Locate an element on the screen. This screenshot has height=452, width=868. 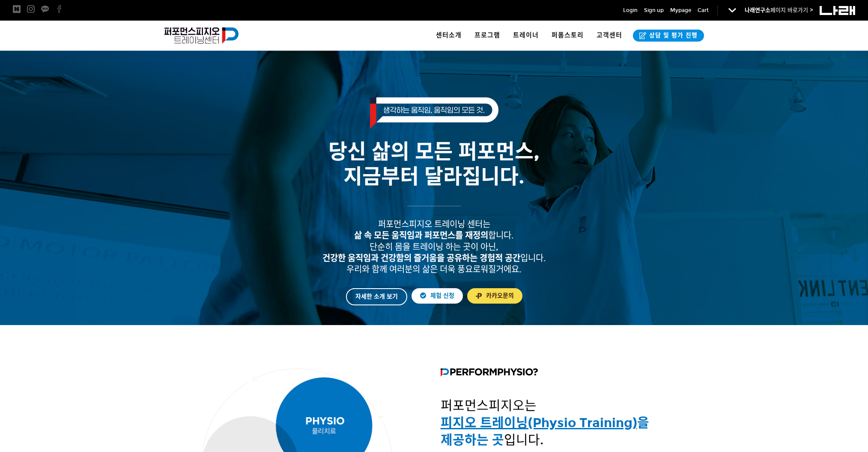
span: Login is located at coordinates (631, 10).